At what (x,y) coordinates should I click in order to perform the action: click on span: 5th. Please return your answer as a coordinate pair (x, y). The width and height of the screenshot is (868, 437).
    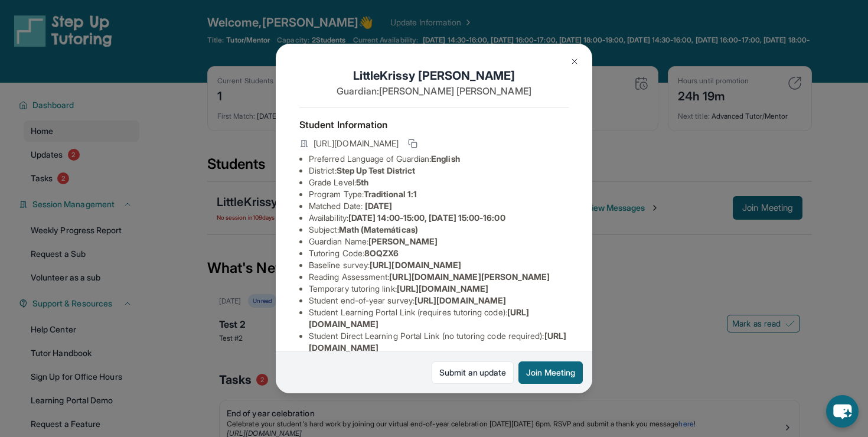
    Looking at the image, I should click on (362, 182).